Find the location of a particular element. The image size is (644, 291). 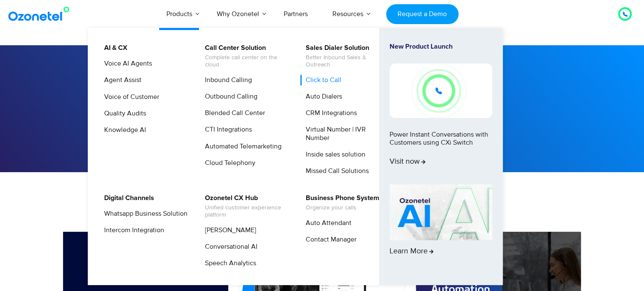

span: Learn More is located at coordinates (411, 252).